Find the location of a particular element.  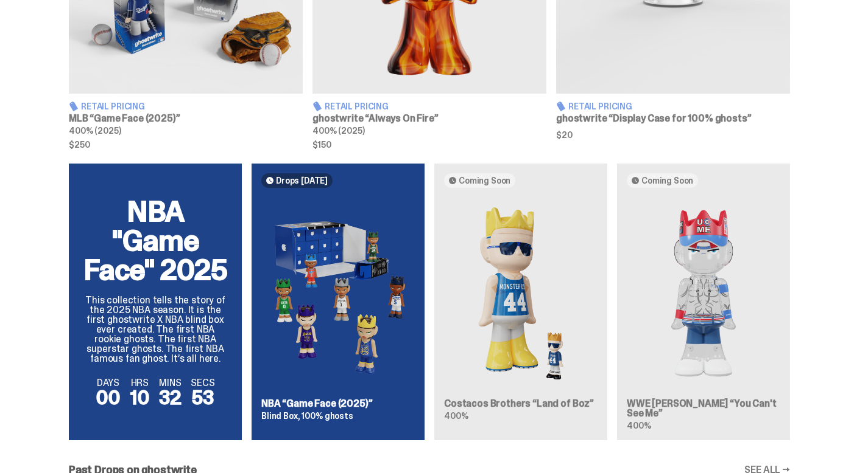

span: 10 is located at coordinates (140, 398).